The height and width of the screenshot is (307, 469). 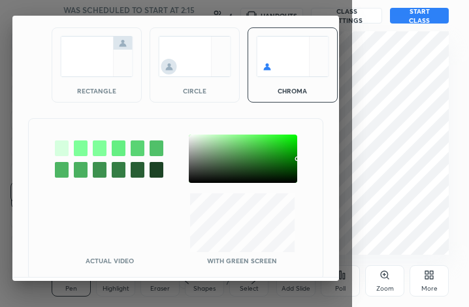 What do you see at coordinates (293, 56) in the screenshot?
I see `img: chromaScreenIcon.c19ab0a0.svg` at bounding box center [293, 56].